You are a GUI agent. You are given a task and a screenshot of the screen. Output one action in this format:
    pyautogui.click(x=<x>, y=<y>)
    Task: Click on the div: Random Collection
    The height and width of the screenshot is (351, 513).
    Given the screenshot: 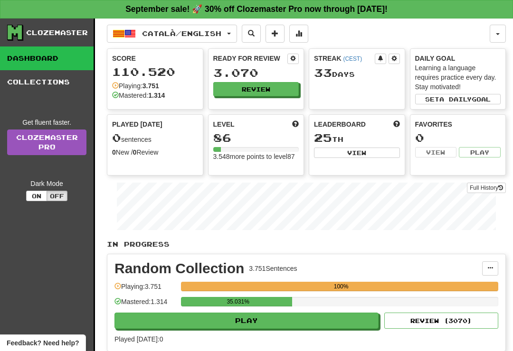 What is the action you would take?
    pyautogui.click(x=179, y=269)
    